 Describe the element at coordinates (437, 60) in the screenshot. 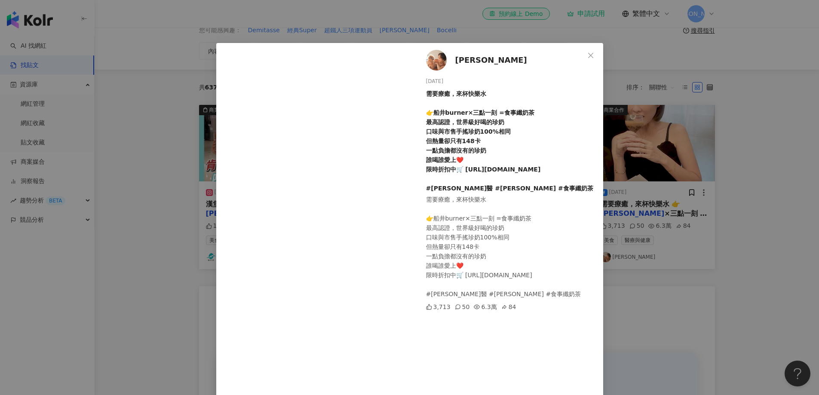

I see `img: KOL Avatar` at that location.